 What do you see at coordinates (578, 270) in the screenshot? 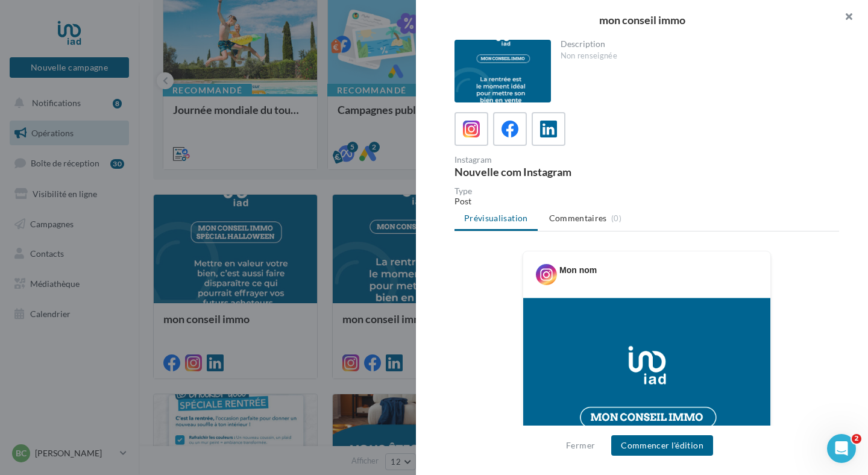
I see `div: Mon nom` at bounding box center [578, 270].